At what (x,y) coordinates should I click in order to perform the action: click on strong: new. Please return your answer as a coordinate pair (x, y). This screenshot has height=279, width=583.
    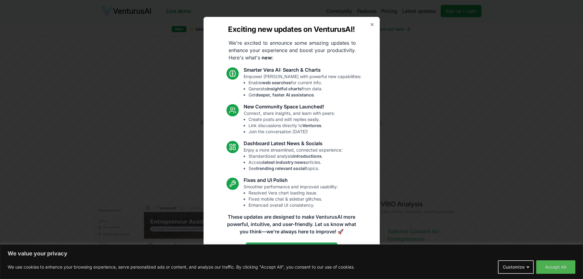
    Looking at the image, I should click on (267, 58).